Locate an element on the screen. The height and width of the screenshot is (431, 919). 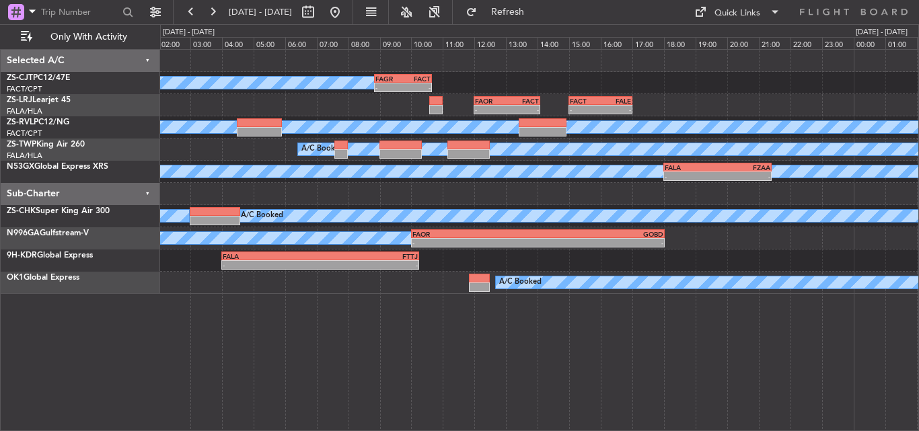
div: 16:00 is located at coordinates (616, 43).